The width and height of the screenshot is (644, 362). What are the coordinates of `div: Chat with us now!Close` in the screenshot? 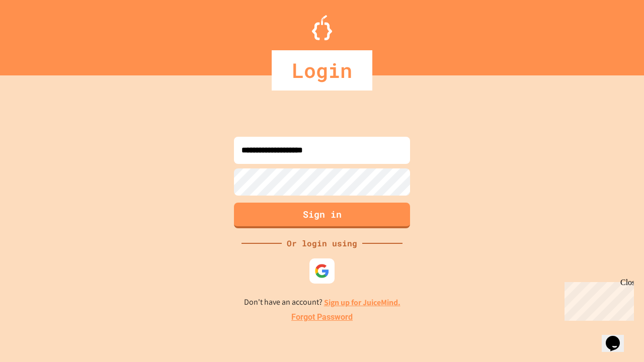 It's located at (37, 34).